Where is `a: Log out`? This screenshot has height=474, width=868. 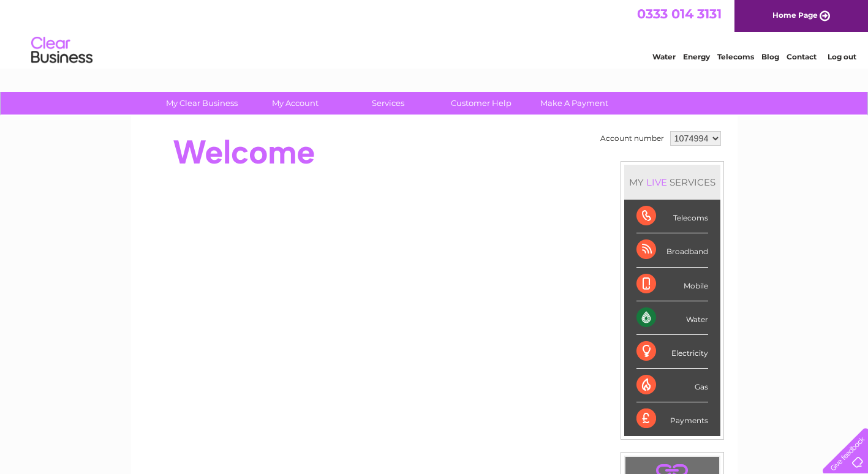 a: Log out is located at coordinates (841, 56).